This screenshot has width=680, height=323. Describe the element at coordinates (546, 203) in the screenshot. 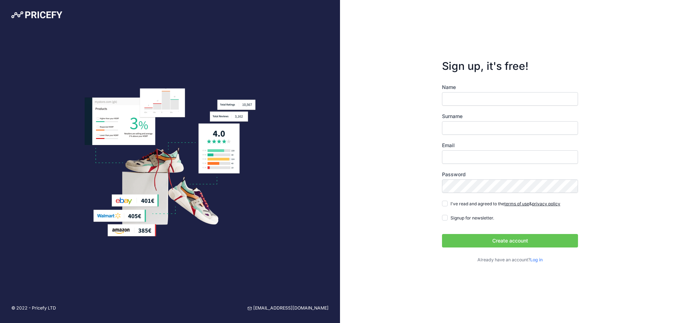

I see `a: privacy policy` at that location.